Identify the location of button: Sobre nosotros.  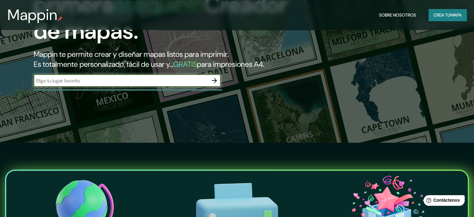
(397, 15).